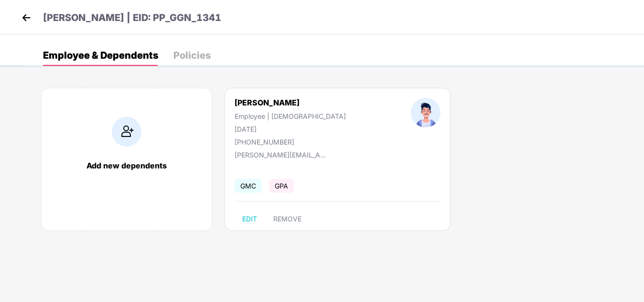 This screenshot has width=644, height=302. What do you see at coordinates (250, 219) in the screenshot?
I see `span: EDIT` at bounding box center [250, 219].